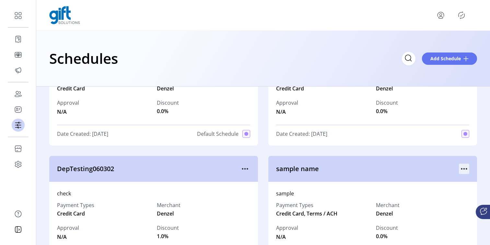  What do you see at coordinates (154, 194) in the screenshot?
I see `div: check` at bounding box center [154, 194].